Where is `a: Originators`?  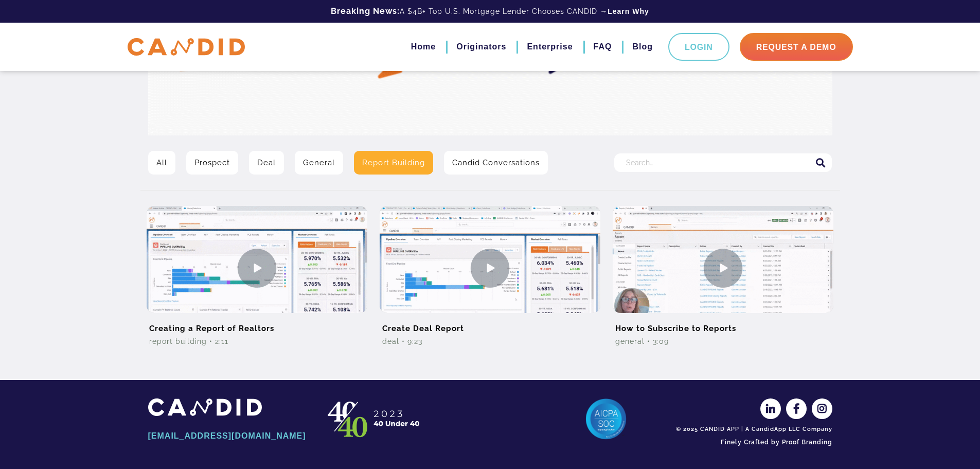 a: Originators is located at coordinates (481, 47).